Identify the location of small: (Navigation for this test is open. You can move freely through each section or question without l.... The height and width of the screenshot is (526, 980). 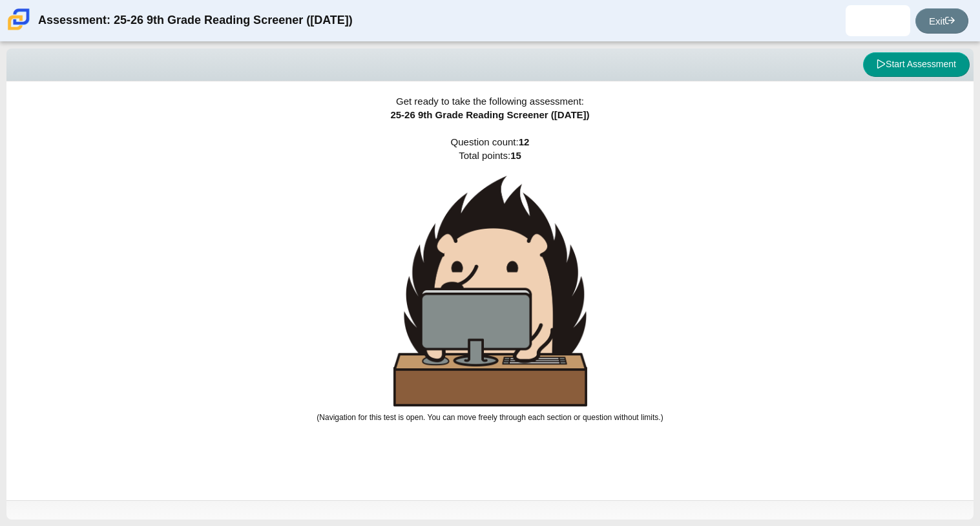
(490, 418).